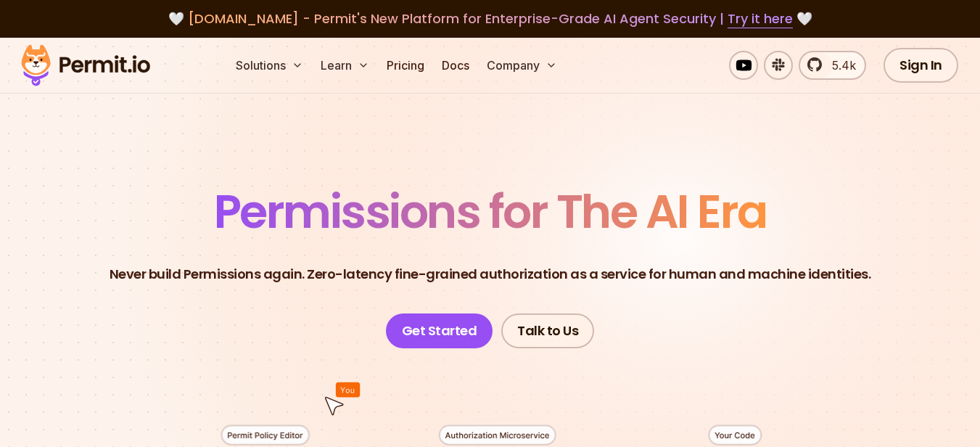  Describe the element at coordinates (269, 65) in the screenshot. I see `button: Solutions` at that location.